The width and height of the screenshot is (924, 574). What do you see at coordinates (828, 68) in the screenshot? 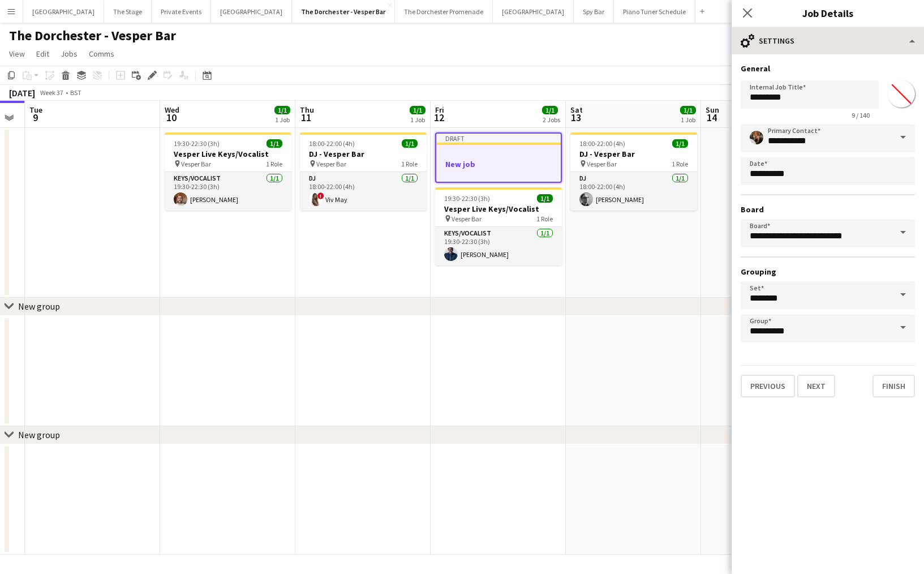
I see `h3: General` at bounding box center [828, 68].